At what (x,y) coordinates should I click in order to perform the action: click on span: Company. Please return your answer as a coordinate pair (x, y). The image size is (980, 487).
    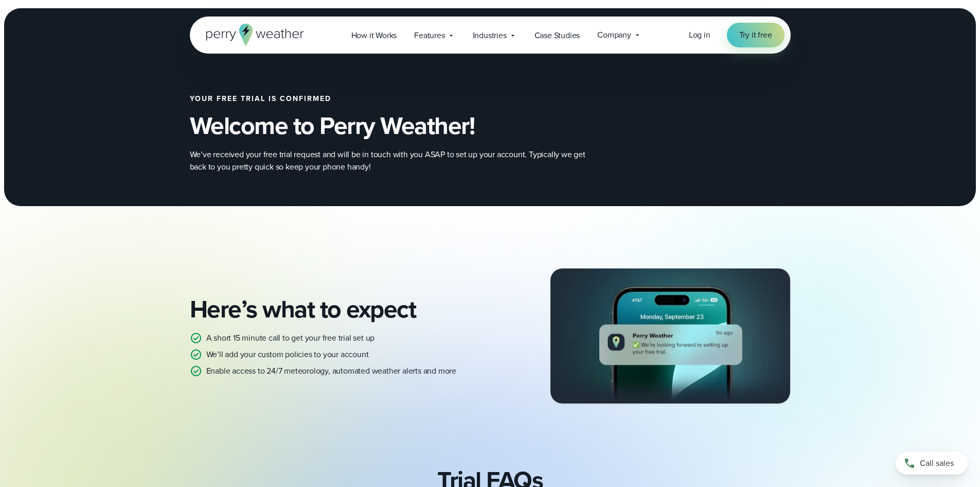
    Looking at the image, I should click on (614, 35).